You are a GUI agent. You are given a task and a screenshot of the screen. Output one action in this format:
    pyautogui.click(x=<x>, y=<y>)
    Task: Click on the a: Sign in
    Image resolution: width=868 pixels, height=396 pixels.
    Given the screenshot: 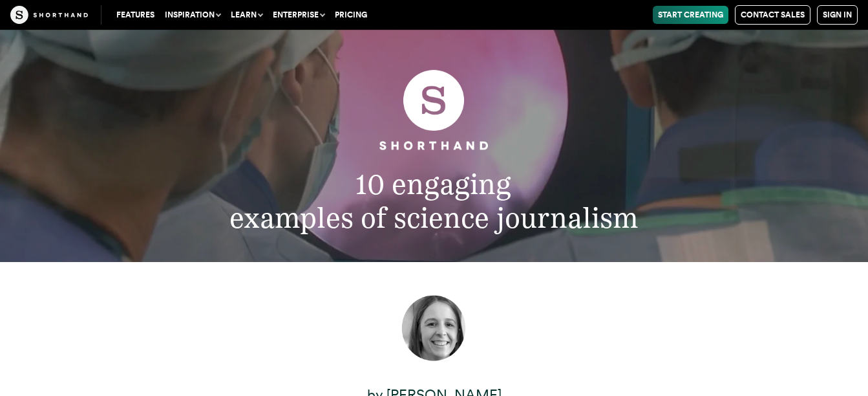 What is the action you would take?
    pyautogui.click(x=837, y=15)
    